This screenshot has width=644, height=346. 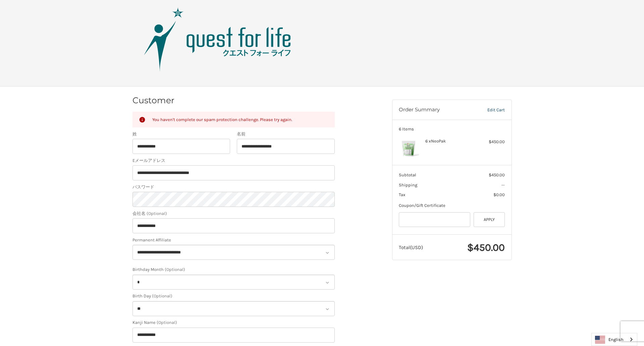 What do you see at coordinates (452, 129) in the screenshot?
I see `h3: 6 Items` at bounding box center [452, 129].